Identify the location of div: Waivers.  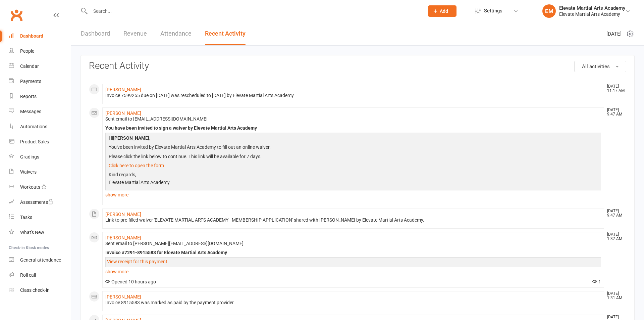
(28, 172).